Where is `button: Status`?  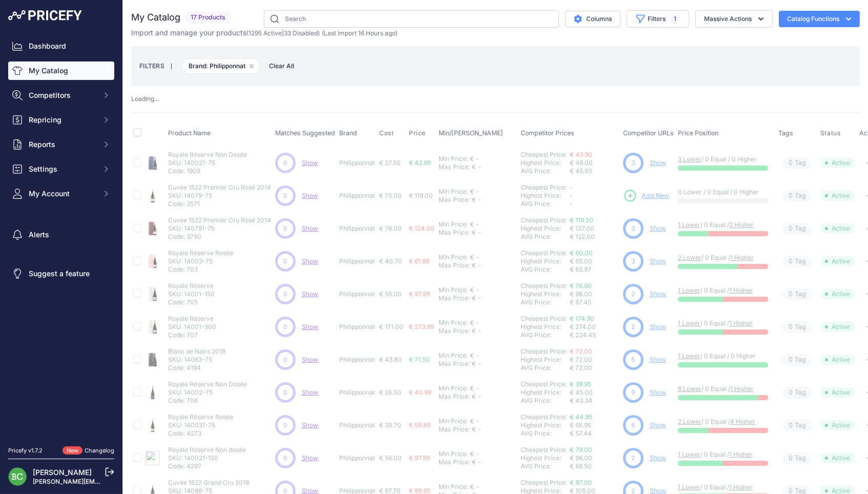 button: Status is located at coordinates (832, 133).